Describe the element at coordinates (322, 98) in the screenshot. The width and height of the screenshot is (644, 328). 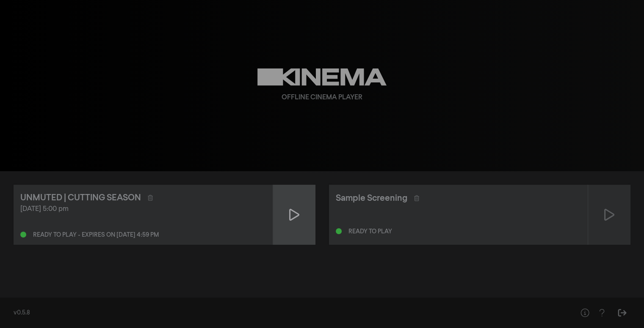
I see `div: Offline Cinema Player` at that location.